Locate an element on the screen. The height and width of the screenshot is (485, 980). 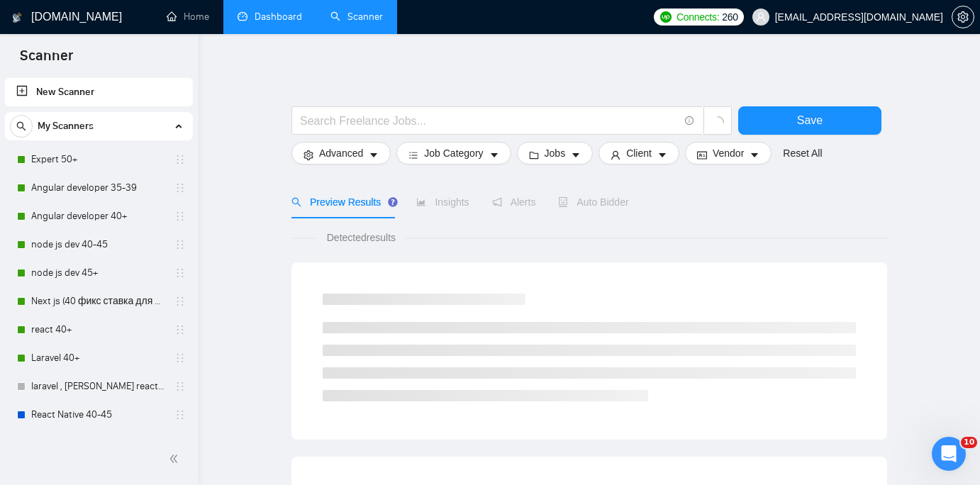
span: My Scanners is located at coordinates (66, 126).